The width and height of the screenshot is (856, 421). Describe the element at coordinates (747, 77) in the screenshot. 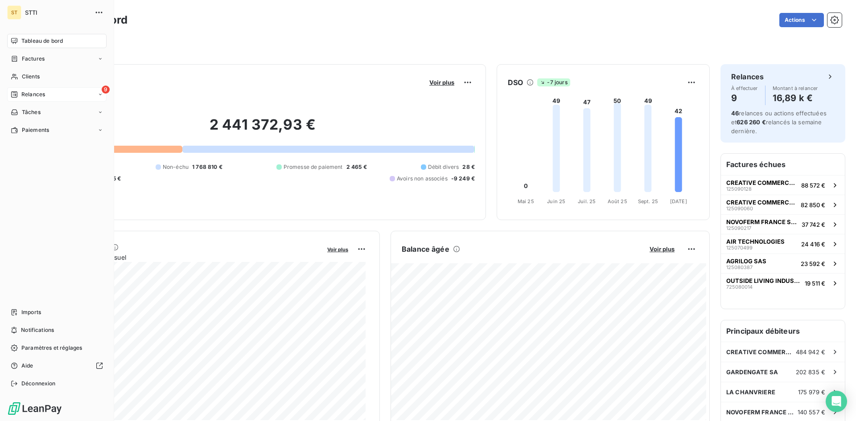

I see `h6: Relances` at that location.